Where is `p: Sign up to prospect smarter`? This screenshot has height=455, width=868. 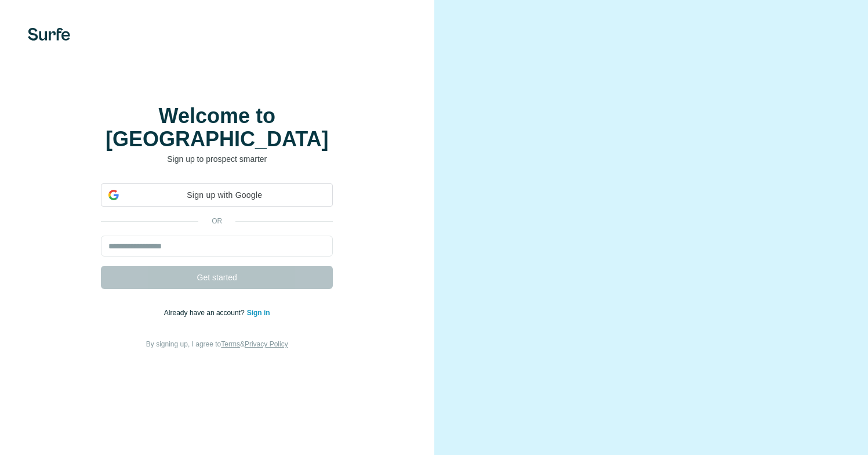 p: Sign up to prospect smarter is located at coordinates (217, 159).